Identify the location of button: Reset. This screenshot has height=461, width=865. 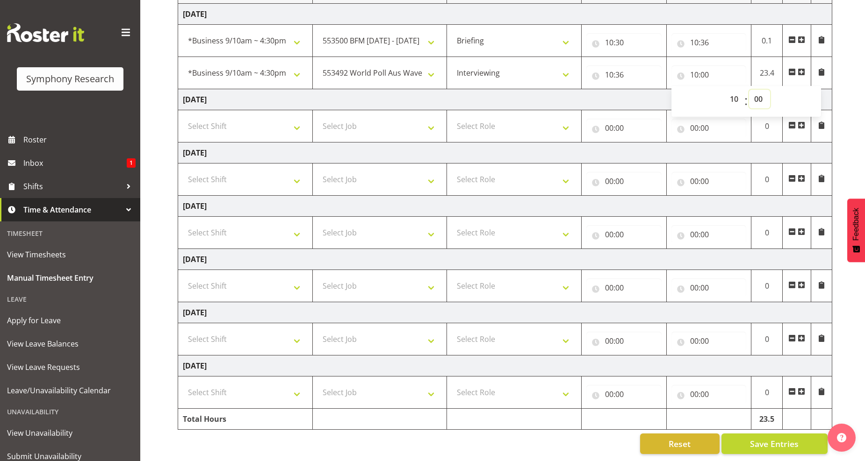
(680, 444).